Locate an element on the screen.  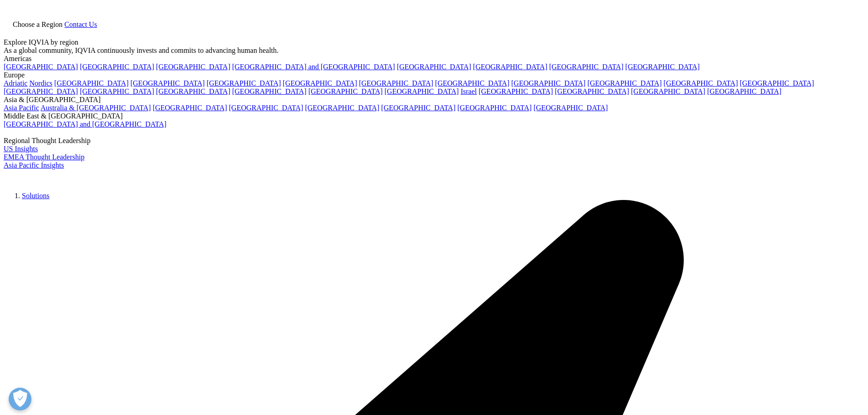
a: Asia Pacific is located at coordinates (22, 108).